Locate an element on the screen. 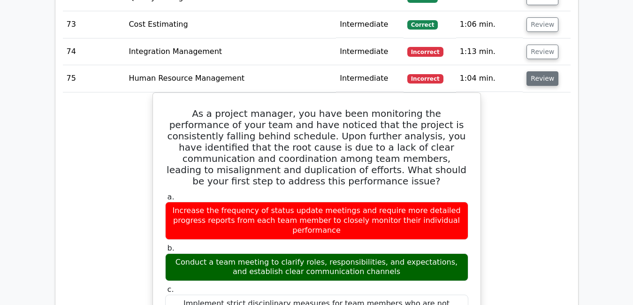  td: 1:13 min. is located at coordinates (489, 52).